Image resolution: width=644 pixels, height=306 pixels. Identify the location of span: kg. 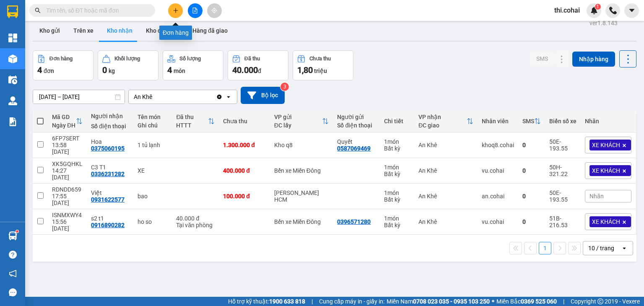
(112, 71).